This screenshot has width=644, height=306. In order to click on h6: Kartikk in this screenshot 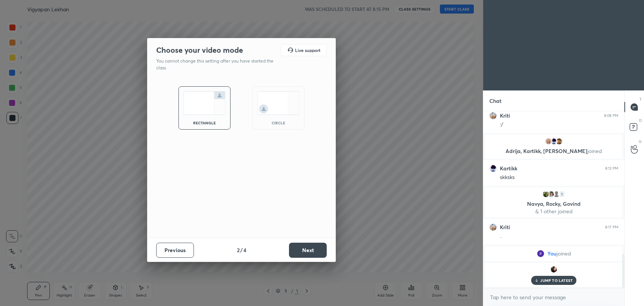, I will do `click(508, 169)`.